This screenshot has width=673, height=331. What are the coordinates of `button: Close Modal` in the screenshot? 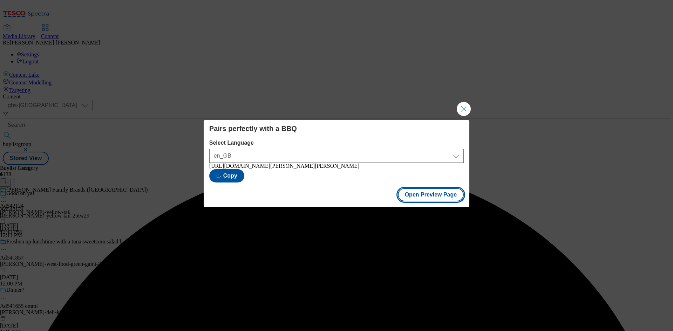 It's located at (464, 109).